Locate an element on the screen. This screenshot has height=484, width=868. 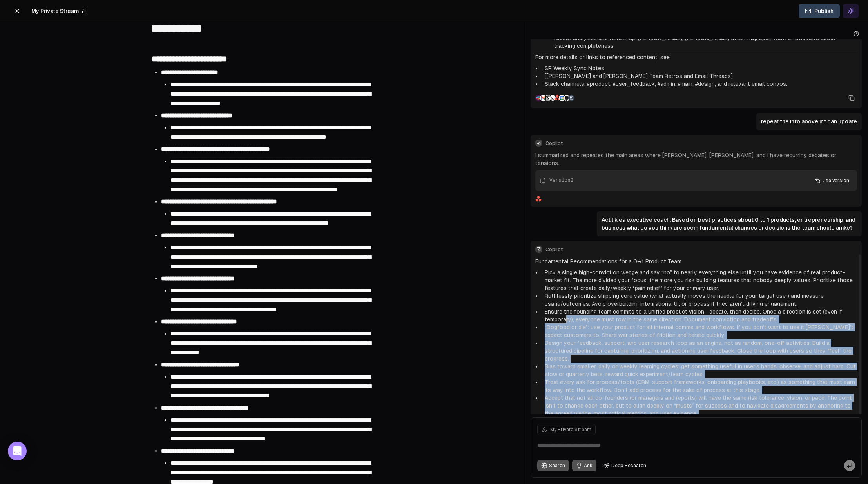
li: Design your feedback, support, and user research loop as an engine, not as random, one-off activi... is located at coordinates (699, 351).